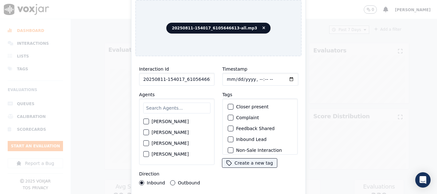 The width and height of the screenshot is (437, 194). What do you see at coordinates (227, 95) in the screenshot?
I see `label: Tags` at bounding box center [227, 95].